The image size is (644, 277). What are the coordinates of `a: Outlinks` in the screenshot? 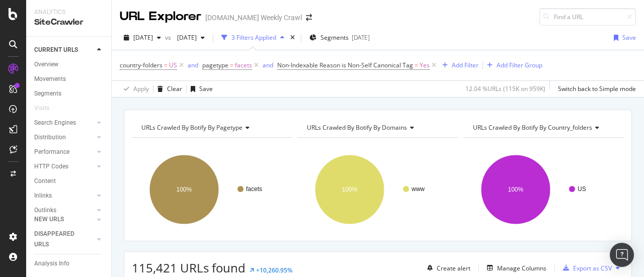 It's located at (64, 210).